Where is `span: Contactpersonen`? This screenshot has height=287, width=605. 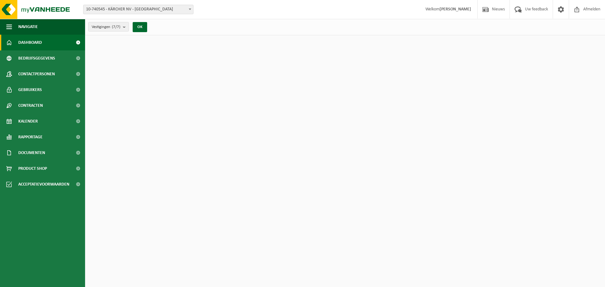 span: Contactpersonen is located at coordinates (37, 74).